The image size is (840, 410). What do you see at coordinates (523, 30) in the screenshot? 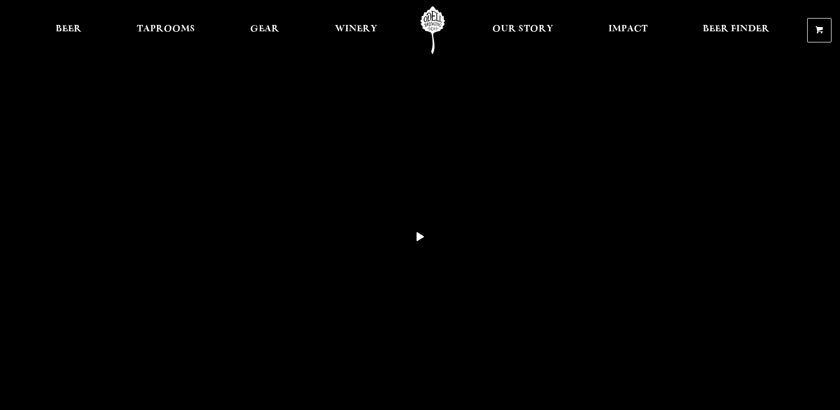
I see `a: Our Story` at bounding box center [523, 30].